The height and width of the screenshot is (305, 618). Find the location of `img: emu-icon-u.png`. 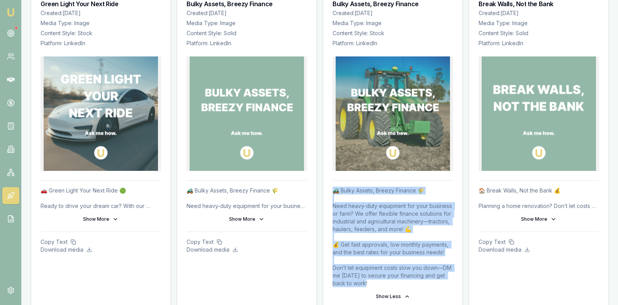

img: emu-icon-u.png is located at coordinates (11, 12).